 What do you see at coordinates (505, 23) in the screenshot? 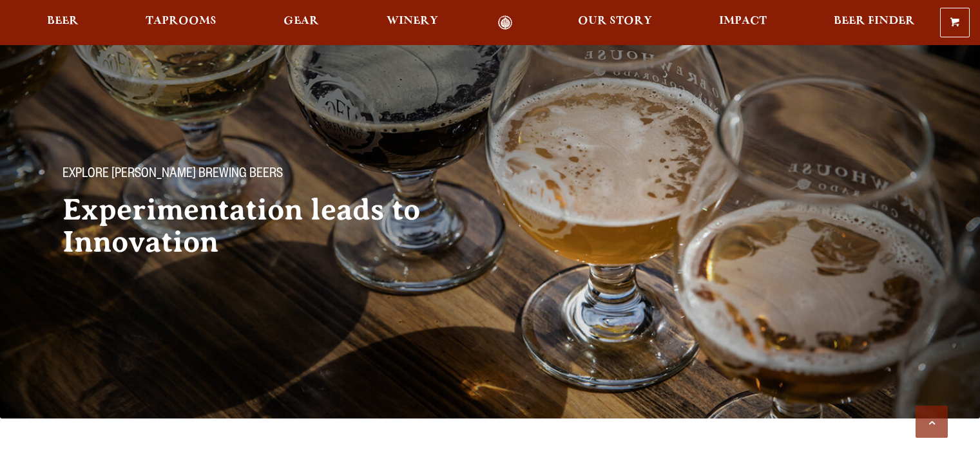
I see `a: Odell Home` at bounding box center [505, 23].